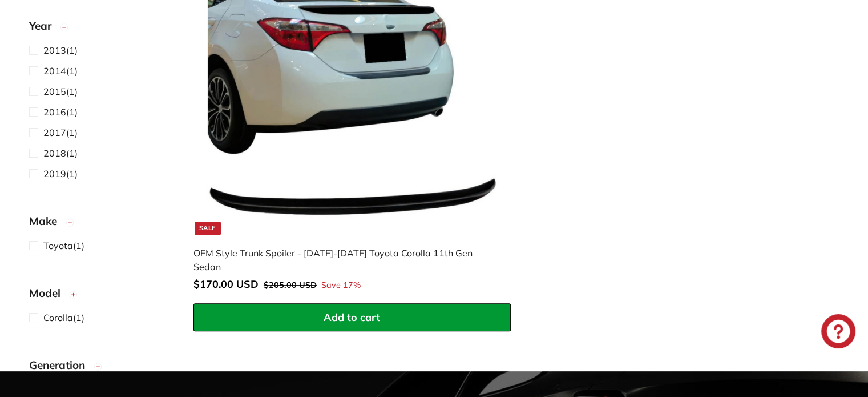  I want to click on button: Year, so click(102, 29).